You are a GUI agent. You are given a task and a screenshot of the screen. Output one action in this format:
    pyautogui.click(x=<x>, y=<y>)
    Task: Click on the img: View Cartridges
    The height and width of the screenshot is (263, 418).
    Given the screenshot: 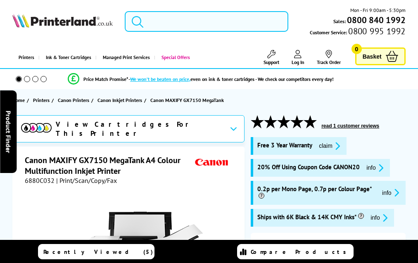 What is the action you would take?
    pyautogui.click(x=36, y=128)
    